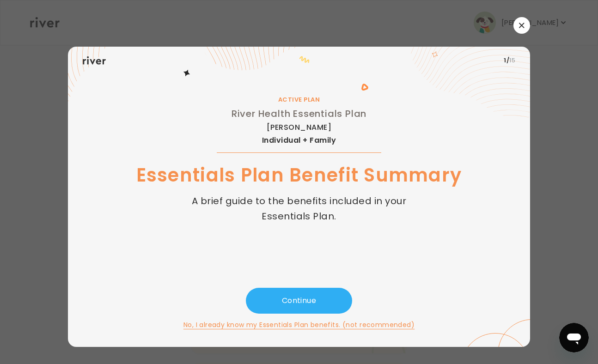  Describe the element at coordinates (299, 325) in the screenshot. I see `button: No, I already know my Essentials Plan benefits. (not recommended)` at that location.